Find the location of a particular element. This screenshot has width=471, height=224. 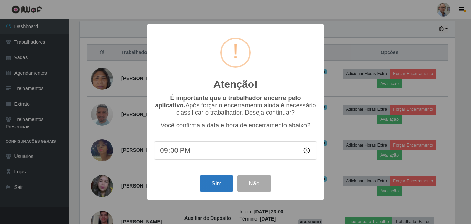

button: Não is located at coordinates (254, 184).